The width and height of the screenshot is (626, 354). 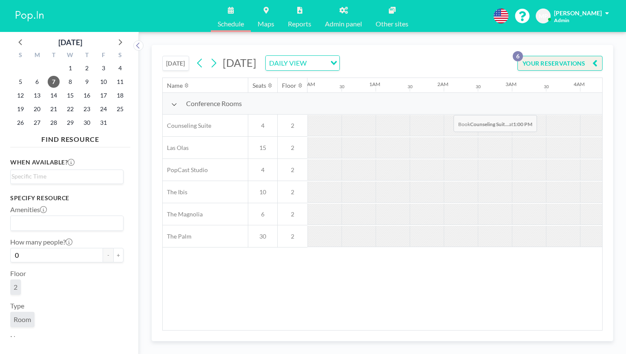 What do you see at coordinates (288, 63) in the screenshot?
I see `span: DAILY VIEW` at bounding box center [288, 63].